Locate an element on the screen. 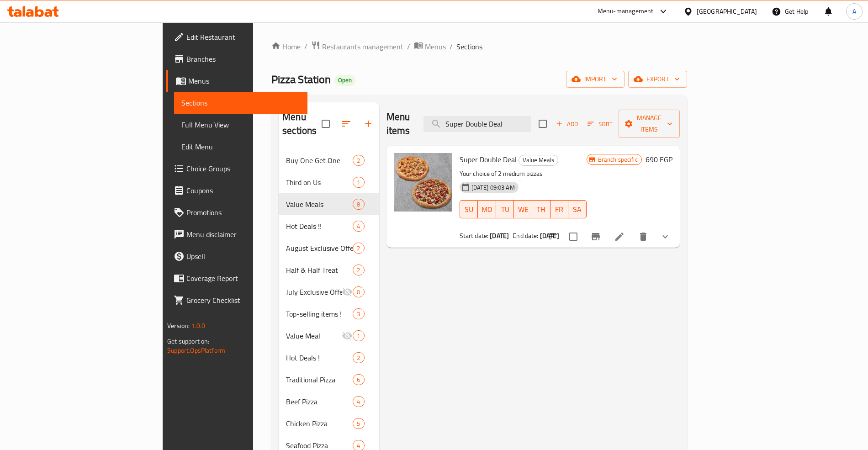 Image resolution: width=868 pixels, height=450 pixels. span: Upsell is located at coordinates (243, 256).